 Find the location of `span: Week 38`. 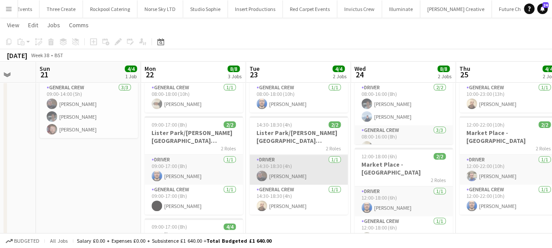

span: Week 38 is located at coordinates (40, 55).